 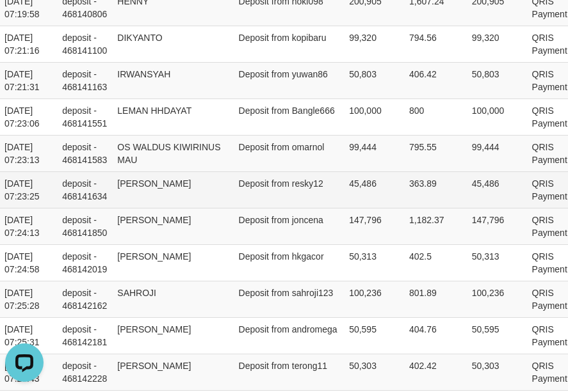 I want to click on td: 402.5, so click(x=436, y=263).